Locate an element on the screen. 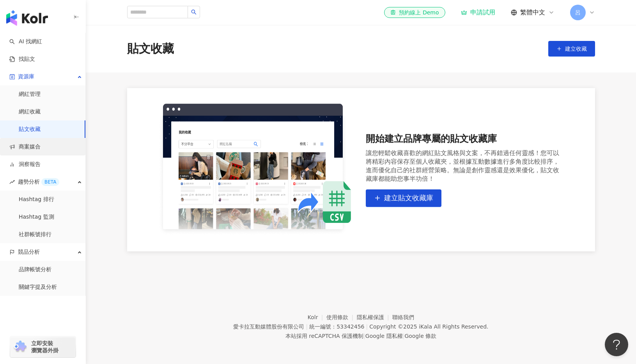  span: 趨勢分析 is located at coordinates (39, 181).